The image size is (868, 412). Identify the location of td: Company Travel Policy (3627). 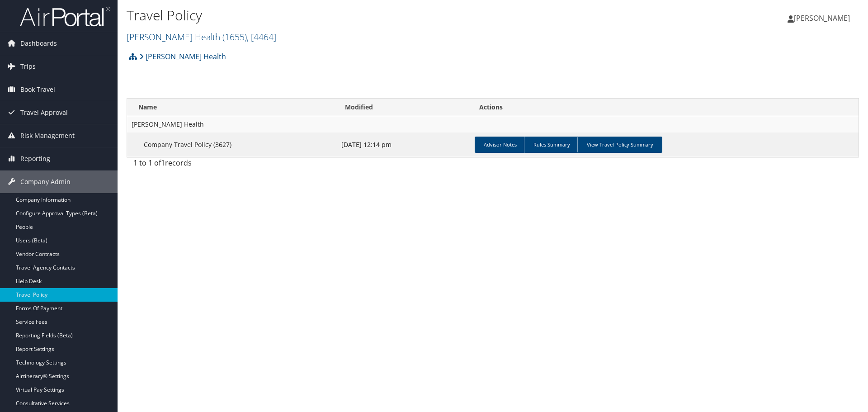
(232, 145).